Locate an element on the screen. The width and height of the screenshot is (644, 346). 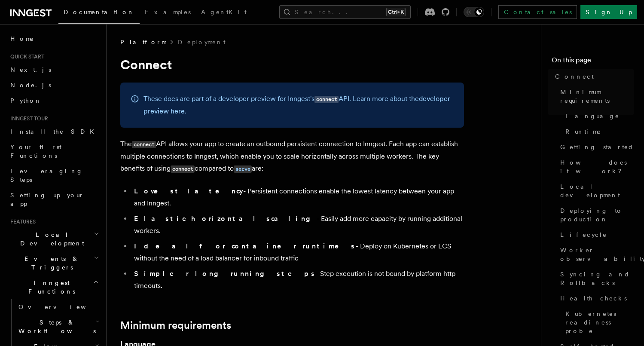
span: Node.js is located at coordinates (30, 85).